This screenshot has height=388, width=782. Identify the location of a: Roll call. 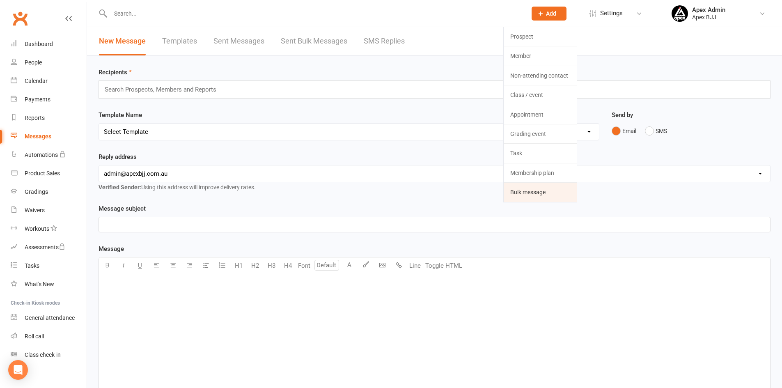
(48, 336).